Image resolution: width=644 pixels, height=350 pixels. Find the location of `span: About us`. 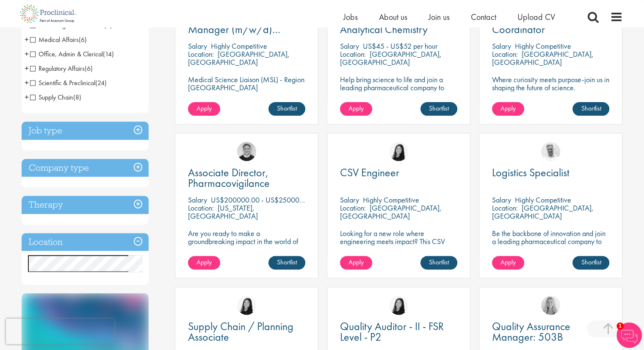

span: About us is located at coordinates (393, 17).